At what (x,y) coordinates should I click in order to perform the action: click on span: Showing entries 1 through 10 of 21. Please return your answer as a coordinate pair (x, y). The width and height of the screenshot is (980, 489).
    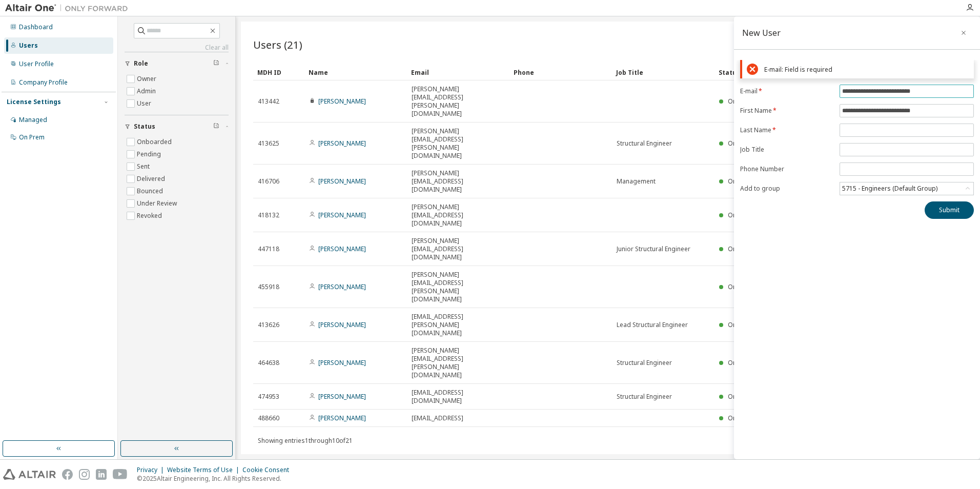
    Looking at the image, I should click on (305, 441).